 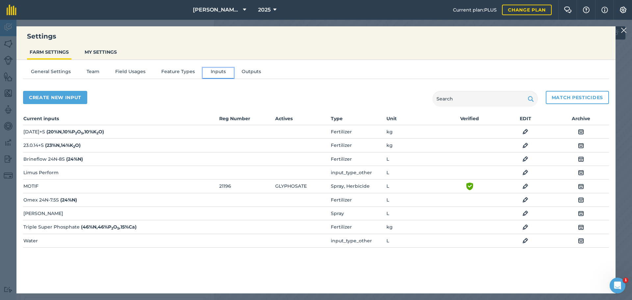 I want to click on h3: Settings, so click(x=316, y=36).